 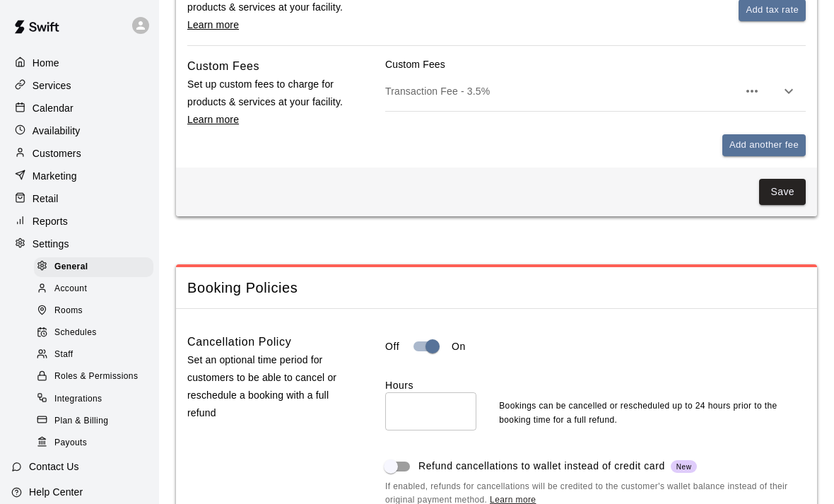 I want to click on p: Services, so click(x=52, y=86).